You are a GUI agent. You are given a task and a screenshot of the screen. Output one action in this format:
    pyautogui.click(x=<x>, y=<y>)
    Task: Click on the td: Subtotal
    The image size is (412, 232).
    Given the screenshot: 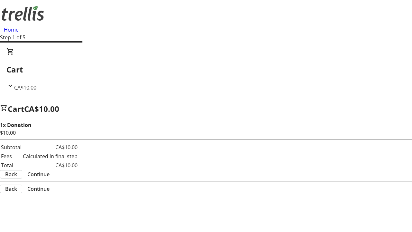 What is the action you would take?
    pyautogui.click(x=11, y=147)
    